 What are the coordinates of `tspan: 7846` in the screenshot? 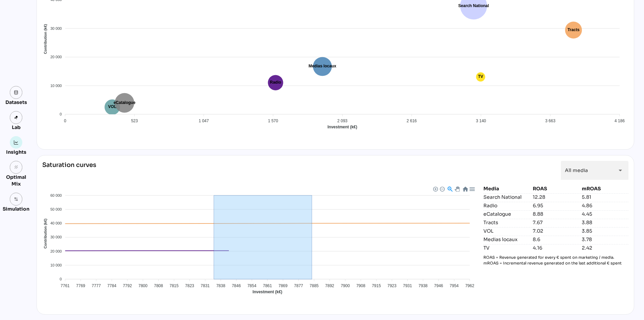 It's located at (236, 286).